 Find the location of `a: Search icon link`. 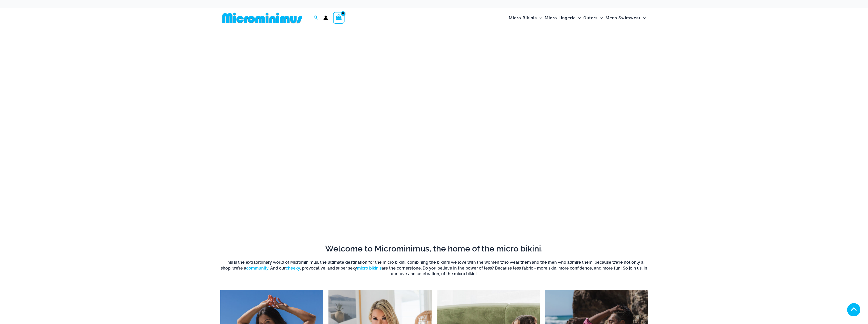

a: Search icon link is located at coordinates (316, 18).